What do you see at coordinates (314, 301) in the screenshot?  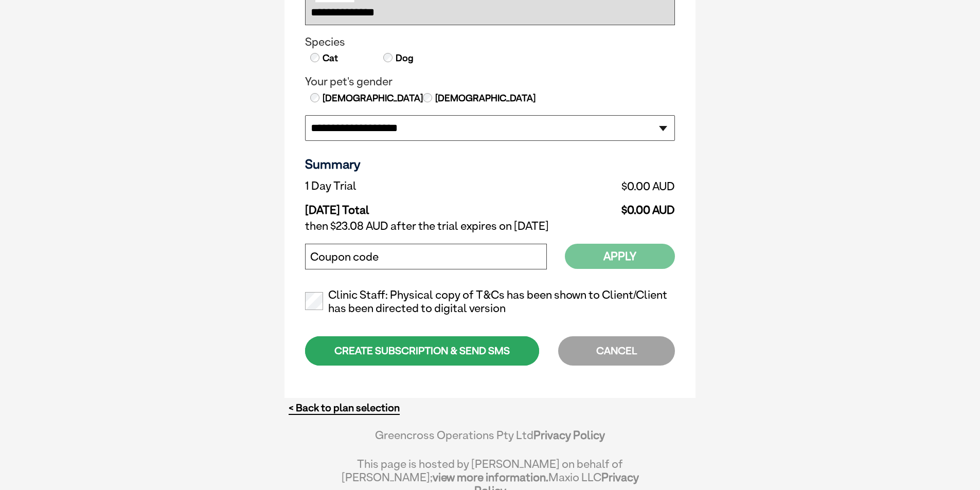 I see `input: Clinic Staff: Physical copy of T&Cs has been shown to Client/Client has been directed to digital ...` at bounding box center [314, 301].